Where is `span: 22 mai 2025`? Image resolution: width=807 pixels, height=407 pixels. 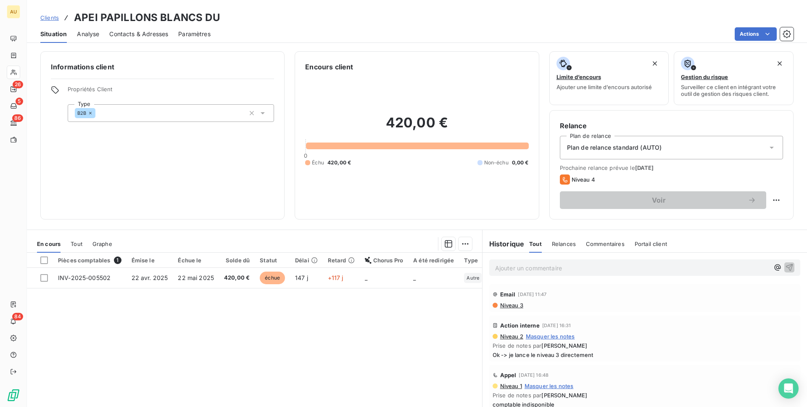 span: 22 mai 2025 is located at coordinates (196, 277).